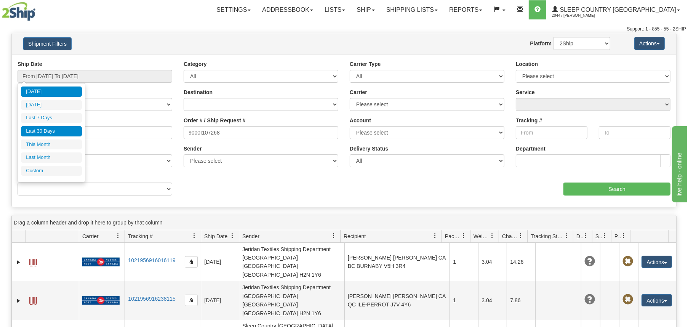 The height and width of the screenshot is (327, 688). What do you see at coordinates (624, 236) in the screenshot?
I see `a: Pickup Status filter column settings` at bounding box center [624, 236].